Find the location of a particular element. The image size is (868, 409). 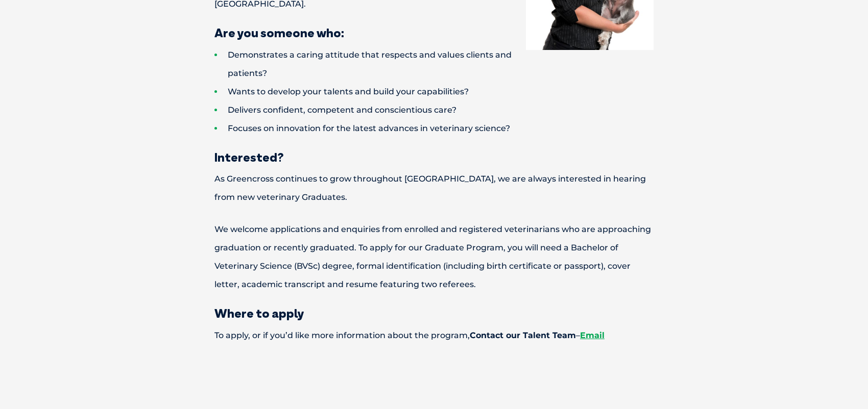

p: We welcome applications and enquiries from enrolled and registered veterinarians who are approach... is located at coordinates (434, 257).